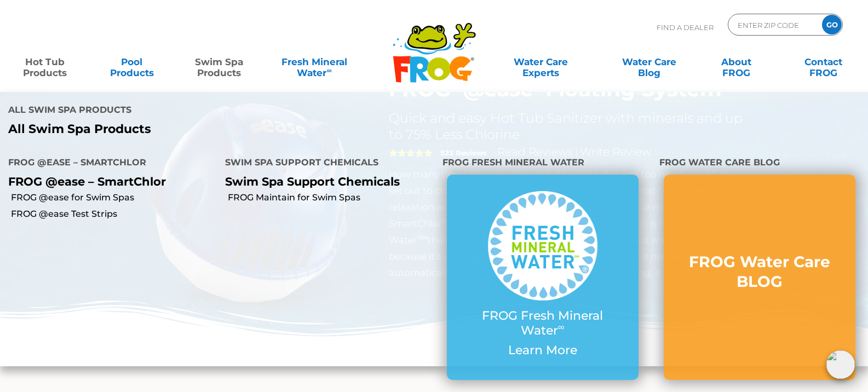 This screenshot has width=868, height=392. Describe the element at coordinates (760, 164) in the screenshot. I see `h4: FROG Water Care BLOG` at that location.